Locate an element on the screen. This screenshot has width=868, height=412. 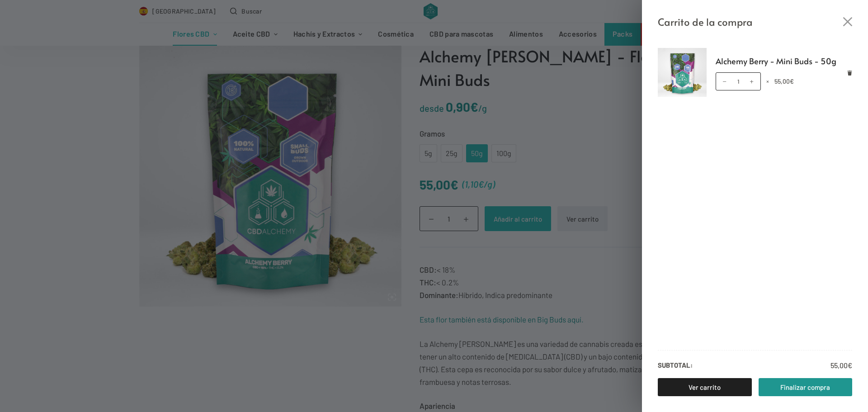
a: Eliminar Alchemy Berry - Mini Buds - 50g del carrito is located at coordinates (849, 72).